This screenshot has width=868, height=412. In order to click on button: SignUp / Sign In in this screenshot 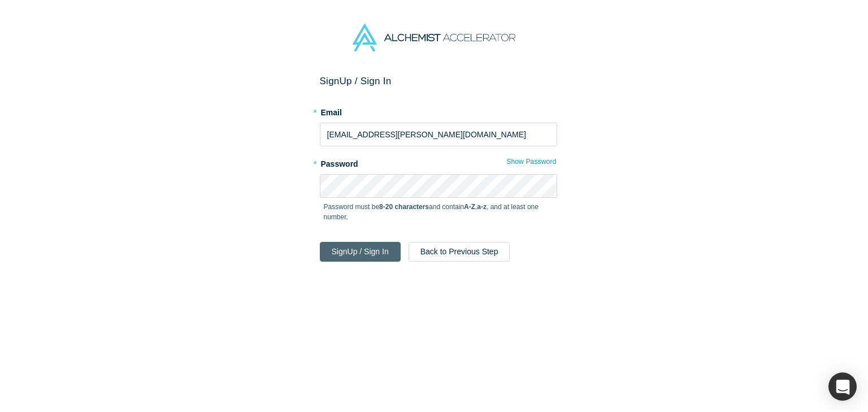, I will do `click(360, 252)`.